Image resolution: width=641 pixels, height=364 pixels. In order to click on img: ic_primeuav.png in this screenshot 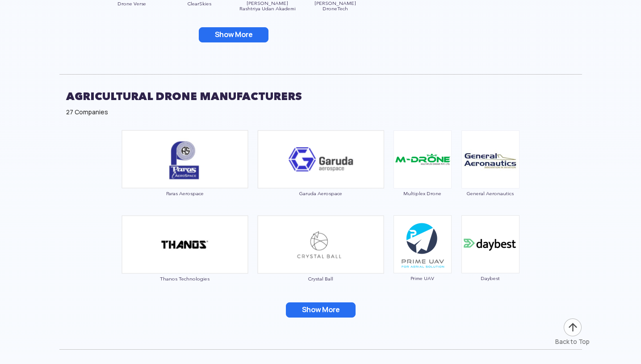, I will do `click(422, 244)`.